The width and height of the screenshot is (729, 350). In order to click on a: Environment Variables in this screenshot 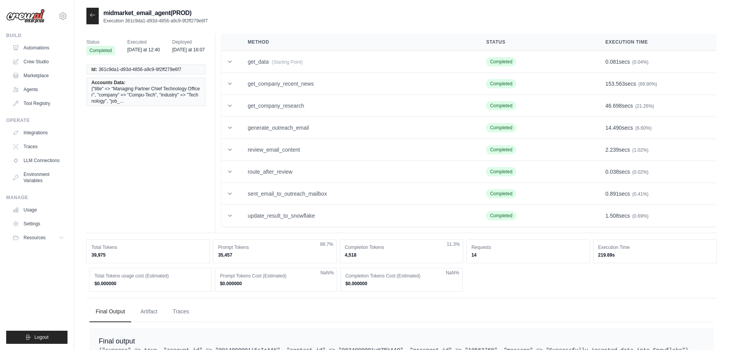, I will do `click(38, 177)`.